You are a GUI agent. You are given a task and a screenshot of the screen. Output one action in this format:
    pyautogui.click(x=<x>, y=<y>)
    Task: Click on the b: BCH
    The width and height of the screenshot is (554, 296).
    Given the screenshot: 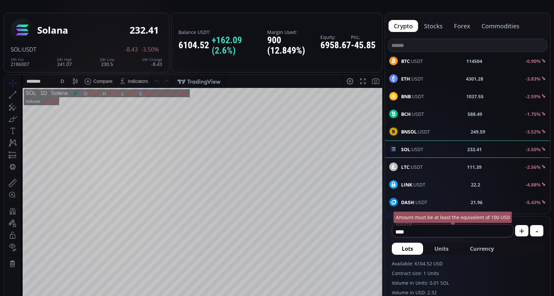 What is the action you would take?
    pyautogui.click(x=406, y=114)
    